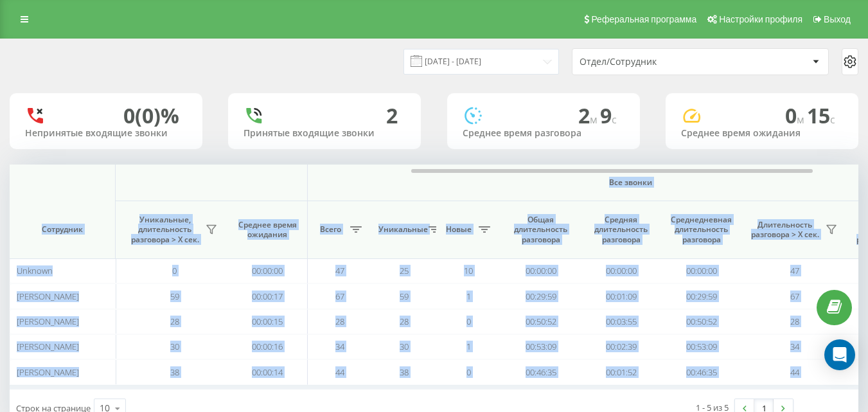 The image size is (868, 412). What do you see at coordinates (267, 321) in the screenshot?
I see `td: 00:00:15` at bounding box center [267, 321].